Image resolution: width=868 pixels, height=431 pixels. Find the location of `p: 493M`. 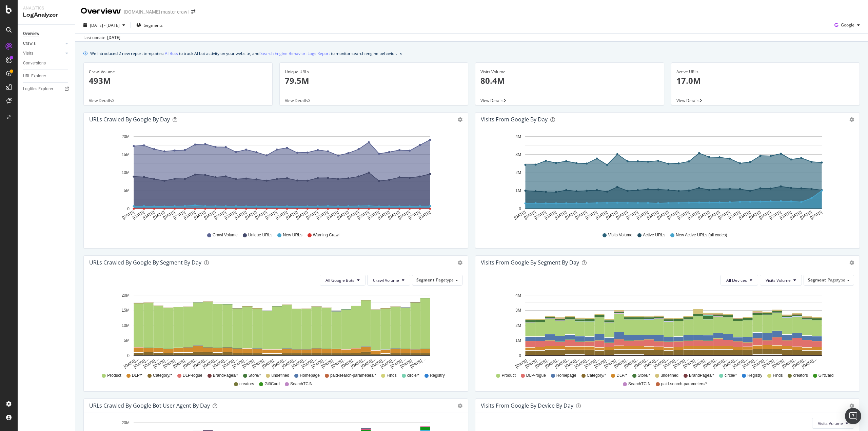

p: 493M is located at coordinates (178, 81).